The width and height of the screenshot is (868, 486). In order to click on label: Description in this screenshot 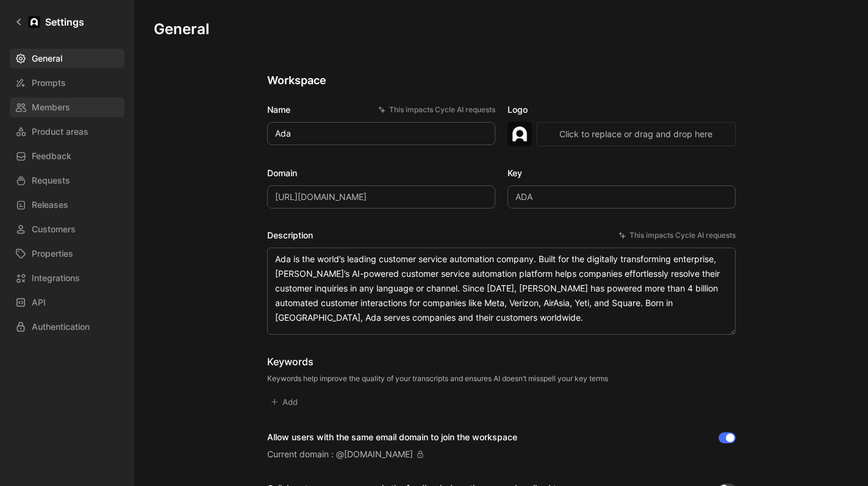, I will do `click(501, 235)`.